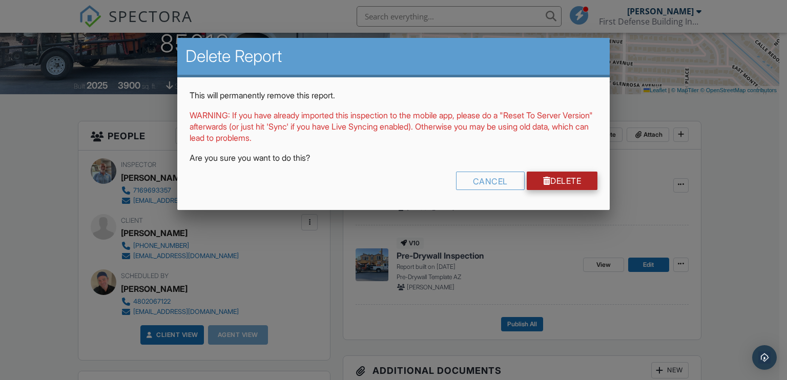  I want to click on a: Delete, so click(562, 181).